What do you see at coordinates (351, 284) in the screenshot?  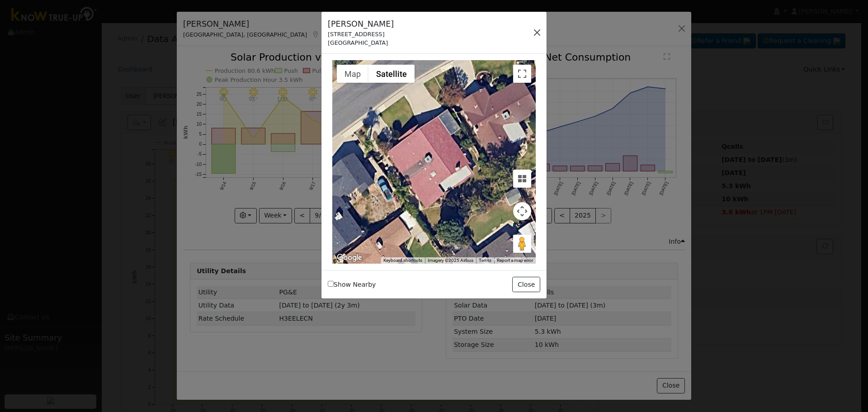 I see `label: Show Nearby` at bounding box center [351, 284].